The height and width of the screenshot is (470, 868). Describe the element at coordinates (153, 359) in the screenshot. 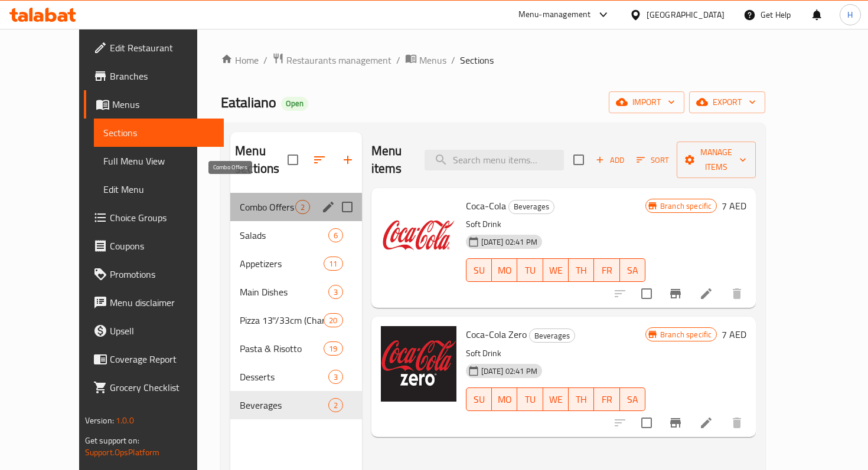

I see `a: Coverage Report` at that location.